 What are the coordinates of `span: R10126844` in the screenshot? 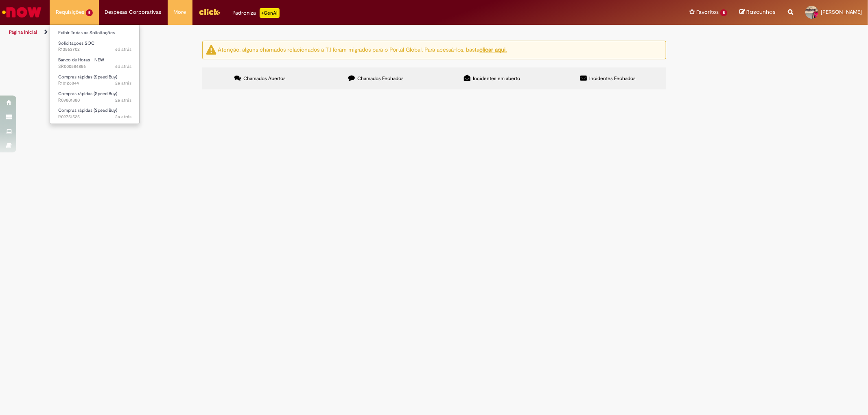 It's located at (95, 84).